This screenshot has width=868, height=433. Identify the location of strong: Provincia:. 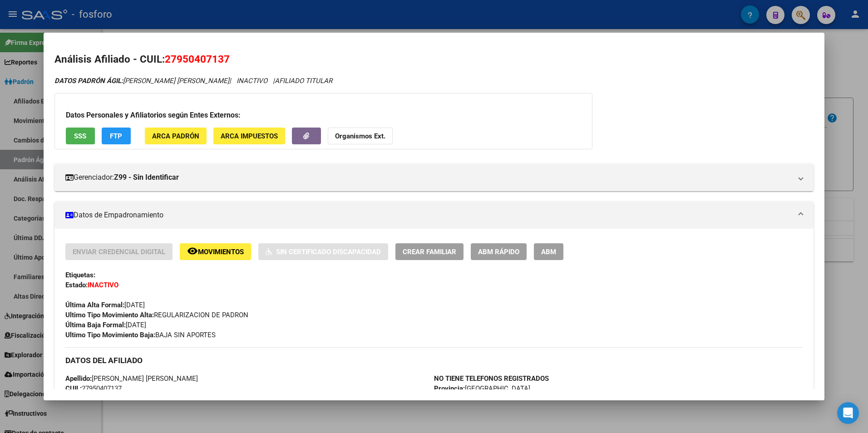
(449, 389).